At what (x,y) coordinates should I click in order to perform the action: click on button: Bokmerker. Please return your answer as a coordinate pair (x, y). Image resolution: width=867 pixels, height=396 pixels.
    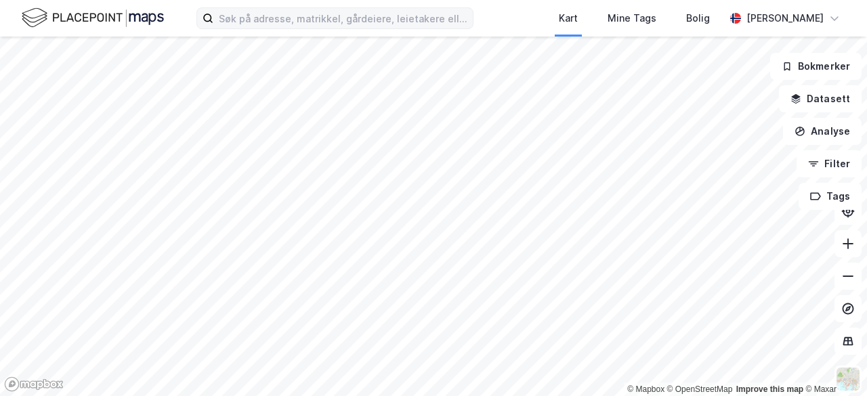
    Looking at the image, I should click on (815, 66).